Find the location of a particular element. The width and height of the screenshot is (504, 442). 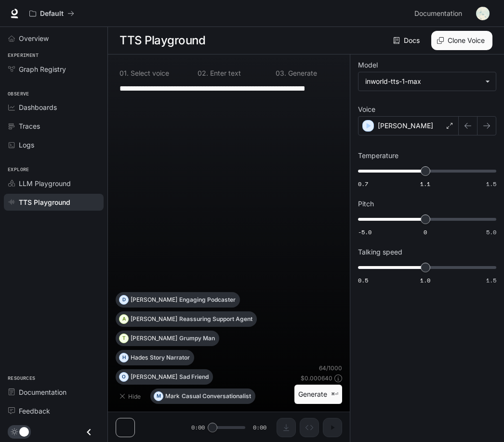

p: 0 1 . is located at coordinates (124, 73).